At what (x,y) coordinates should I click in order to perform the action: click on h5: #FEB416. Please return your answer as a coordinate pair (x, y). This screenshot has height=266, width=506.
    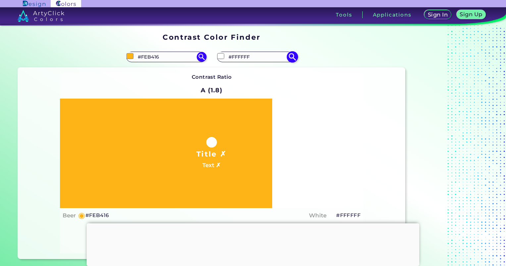
    Looking at the image, I should click on (97, 216).